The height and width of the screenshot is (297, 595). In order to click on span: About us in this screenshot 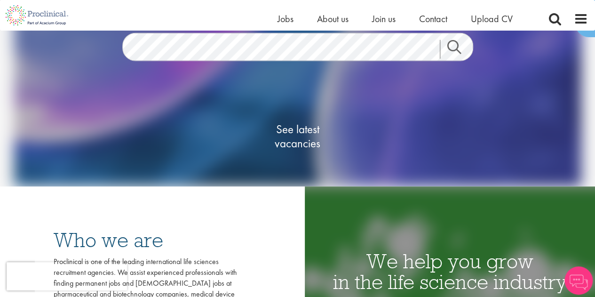, I will do `click(332, 19)`.